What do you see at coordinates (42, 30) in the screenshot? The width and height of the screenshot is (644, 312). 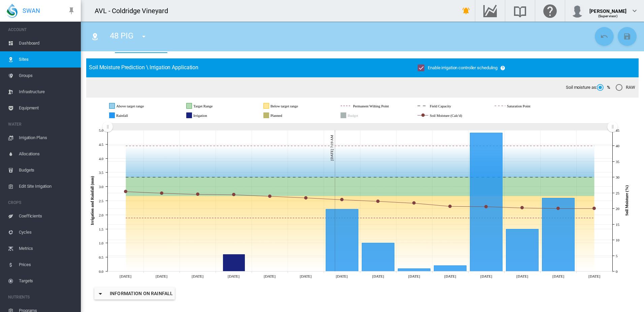 I see `span: ACCOUNT` at bounding box center [42, 30].